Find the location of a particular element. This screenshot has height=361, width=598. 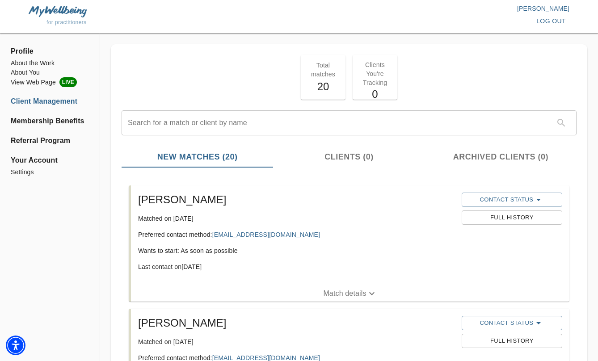

div: Accessibility Menu is located at coordinates (16, 345).